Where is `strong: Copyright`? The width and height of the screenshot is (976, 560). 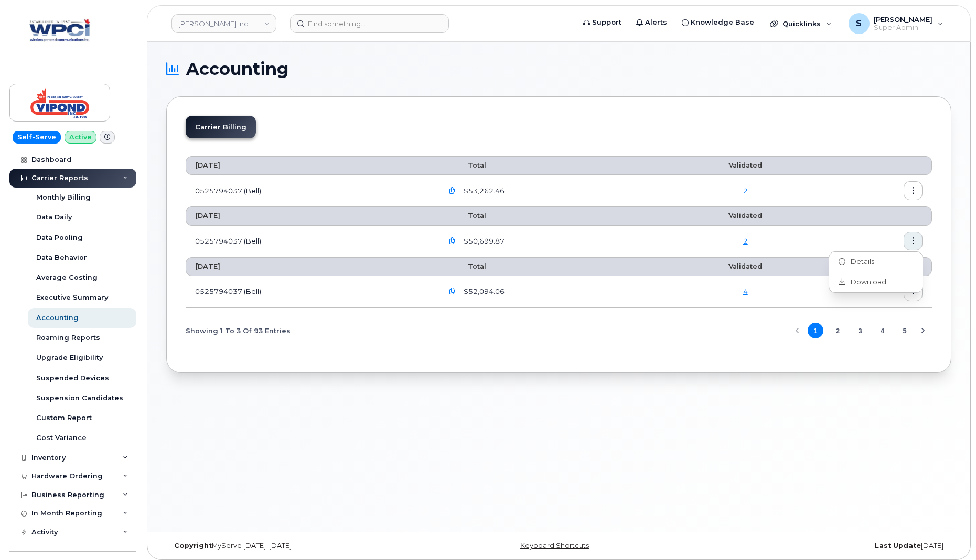 strong: Copyright is located at coordinates (193, 546).